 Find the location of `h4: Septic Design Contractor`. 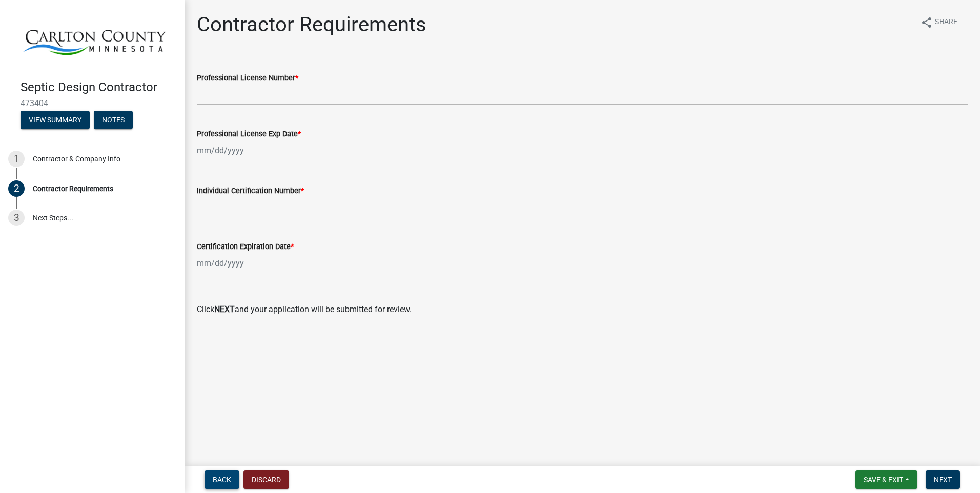

h4: Septic Design Contractor is located at coordinates (98, 87).